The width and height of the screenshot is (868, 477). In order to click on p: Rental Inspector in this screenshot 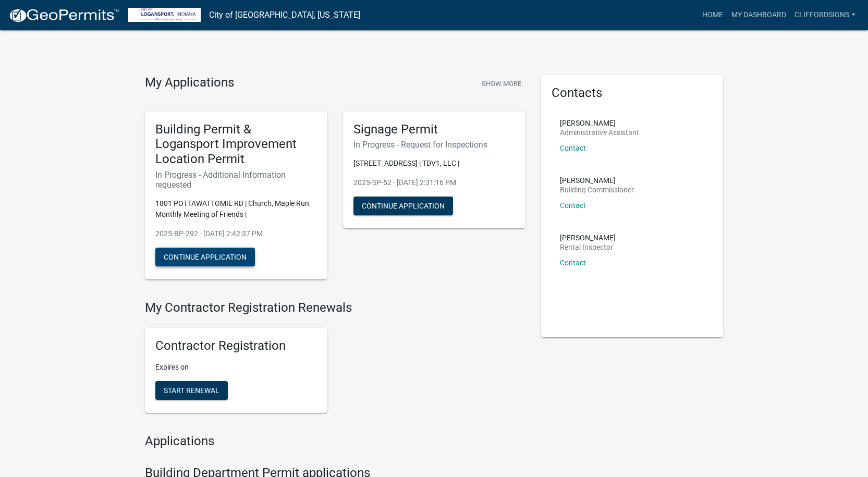, I will do `click(588, 247)`.